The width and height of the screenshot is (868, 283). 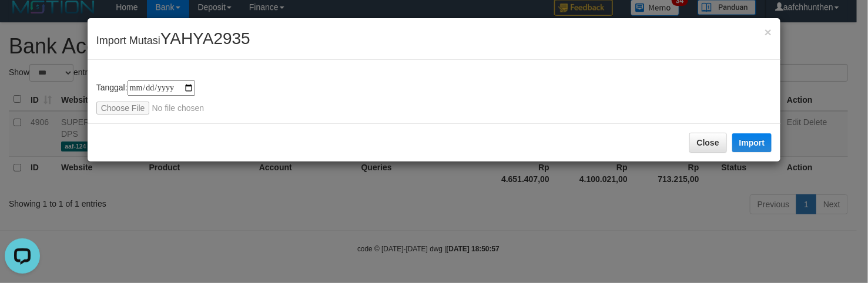 I want to click on span: Import Mutasi, so click(x=173, y=41).